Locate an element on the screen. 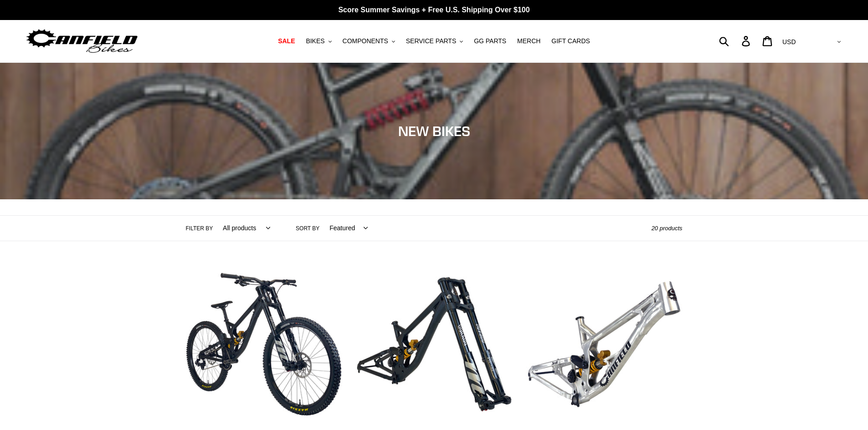 This screenshot has width=868, height=430. a: GG PARTS is located at coordinates (489, 41).